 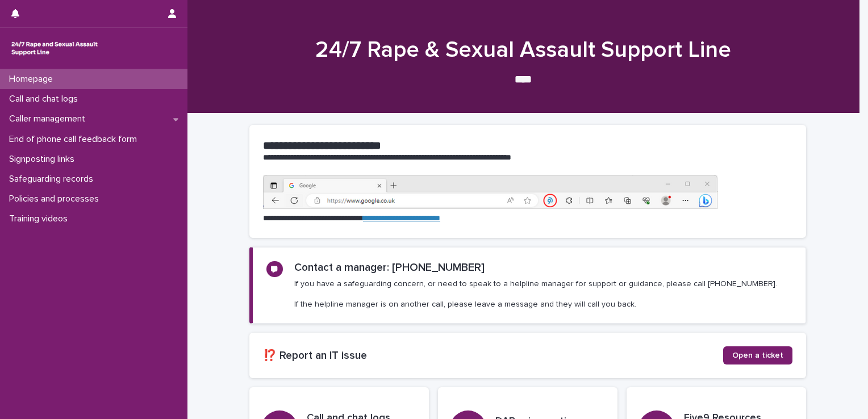 I want to click on p: Signposting links, so click(x=44, y=159).